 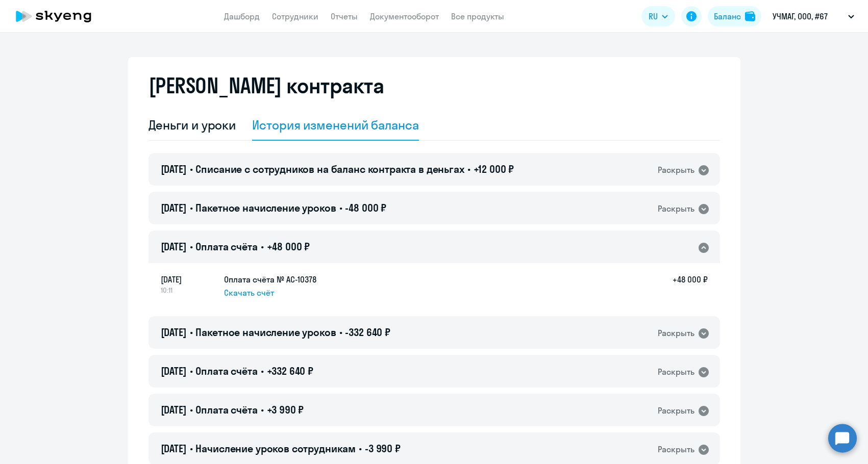 What do you see at coordinates (365, 208) in the screenshot?
I see `span: -48 000 ₽` at bounding box center [365, 208].